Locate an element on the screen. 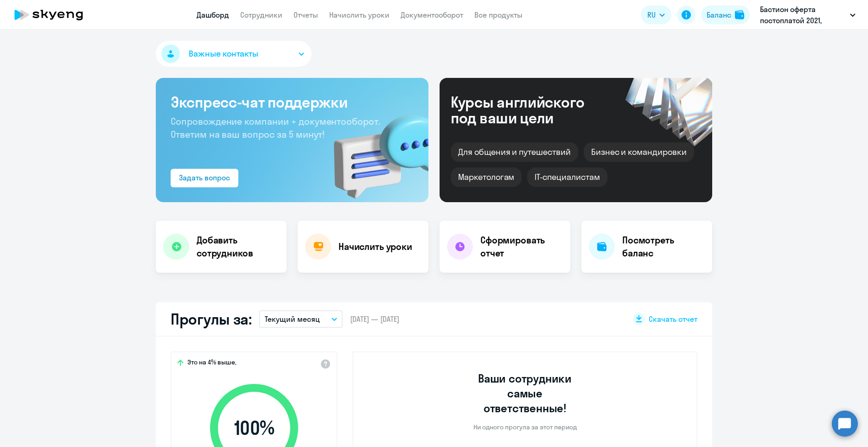 The width and height of the screenshot is (868, 447). p: Ни одного прогула за этот период is located at coordinates (525, 427).